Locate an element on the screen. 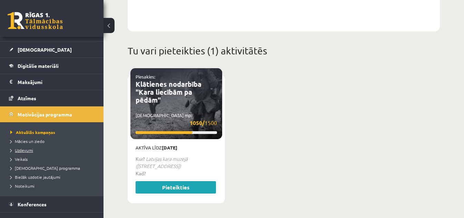 Image resolution: width=464 pixels, height=218 pixels. span: Biežāk uzdotie jautājumi is located at coordinates (35, 177).